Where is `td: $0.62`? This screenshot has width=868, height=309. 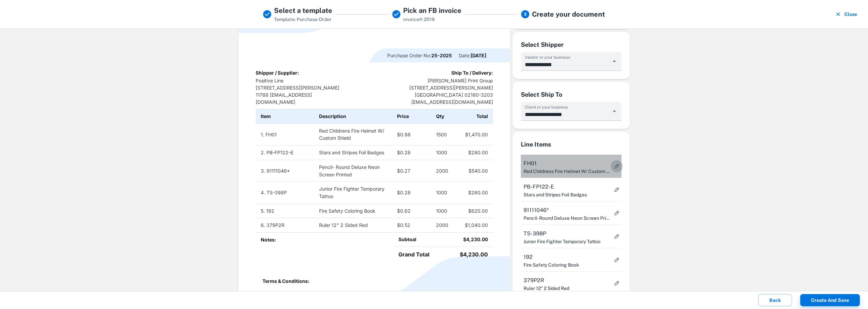 td: $0.62 is located at coordinates (412, 211).